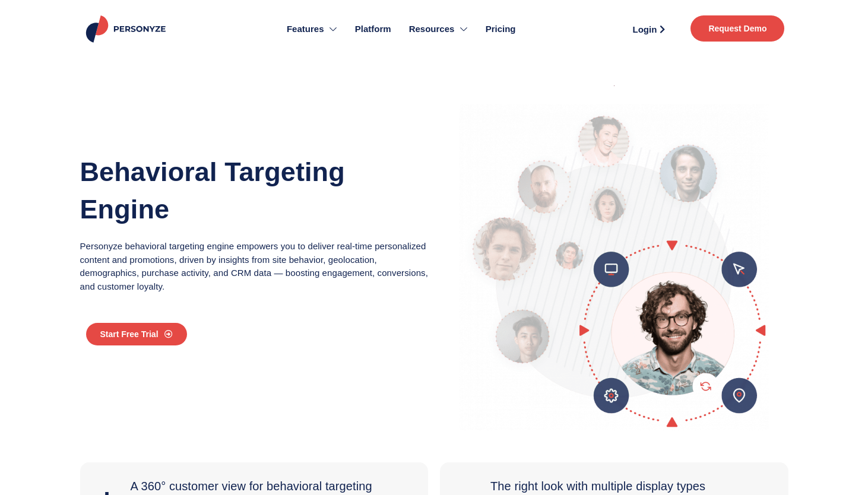 The width and height of the screenshot is (868, 495). What do you see at coordinates (305, 29) in the screenshot?
I see `span: Features` at bounding box center [305, 29].